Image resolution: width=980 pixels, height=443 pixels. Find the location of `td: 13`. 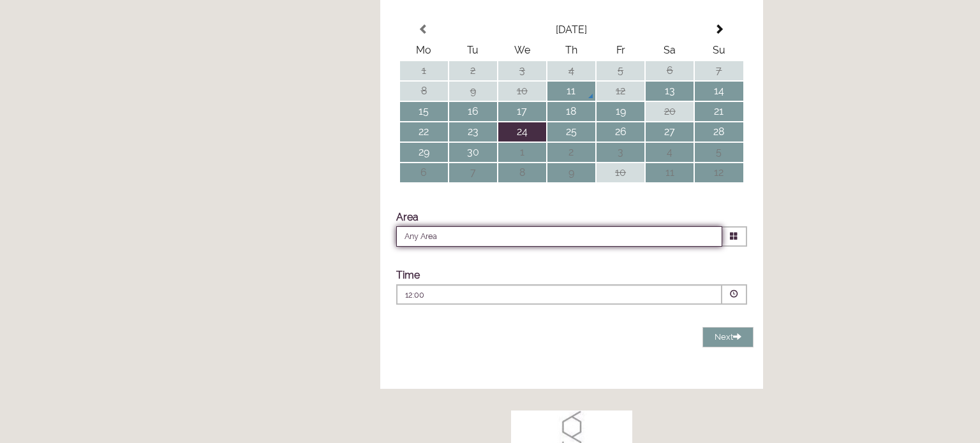

td: 13 is located at coordinates (669, 91).